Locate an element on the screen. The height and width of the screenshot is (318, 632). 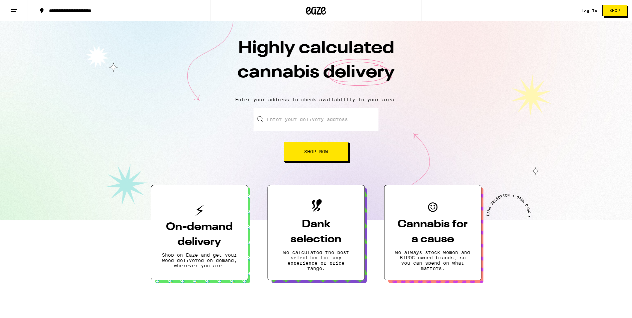
a: Shop is located at coordinates (614, 11).